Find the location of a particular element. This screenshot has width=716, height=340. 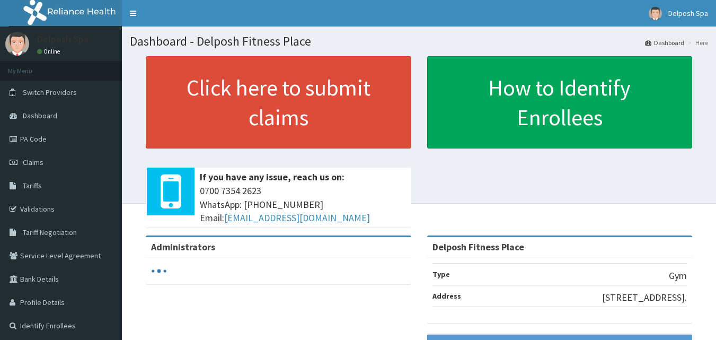

a: Click here to submit claims is located at coordinates (278, 102).